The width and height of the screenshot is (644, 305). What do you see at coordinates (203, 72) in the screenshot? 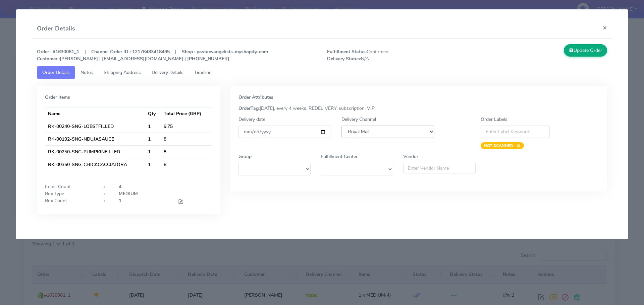
I see `span: Timeline` at bounding box center [203, 72].